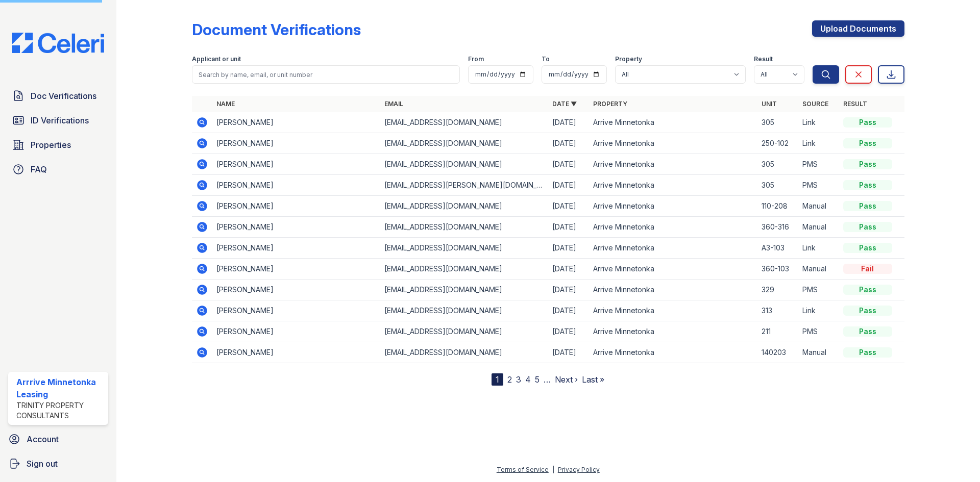 This screenshot has height=482, width=980. Describe the element at coordinates (763, 59) in the screenshot. I see `label: Result` at that location.